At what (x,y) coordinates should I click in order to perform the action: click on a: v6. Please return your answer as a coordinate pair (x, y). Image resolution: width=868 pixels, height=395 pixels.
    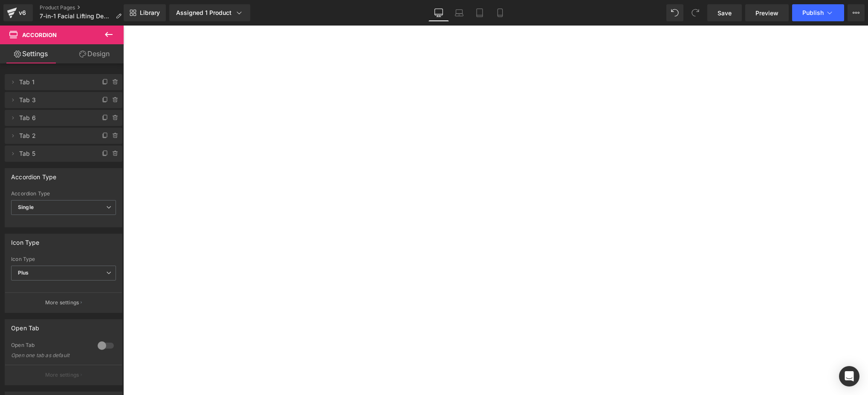
    Looking at the image, I should click on (18, 13).